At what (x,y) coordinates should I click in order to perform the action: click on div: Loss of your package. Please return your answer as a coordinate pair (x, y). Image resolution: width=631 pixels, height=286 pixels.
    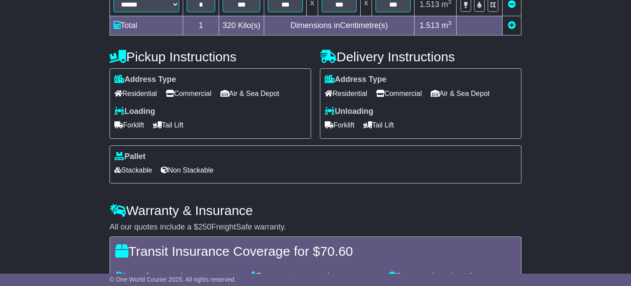
    Looking at the image, I should click on (179, 277).